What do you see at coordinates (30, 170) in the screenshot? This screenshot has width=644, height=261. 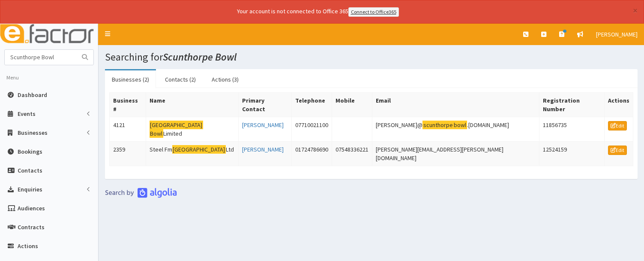 I see `span: Contacts` at bounding box center [30, 170].